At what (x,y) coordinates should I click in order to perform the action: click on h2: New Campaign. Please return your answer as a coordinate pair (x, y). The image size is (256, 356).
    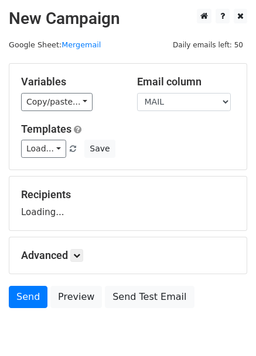
    Looking at the image, I should click on (128, 19).